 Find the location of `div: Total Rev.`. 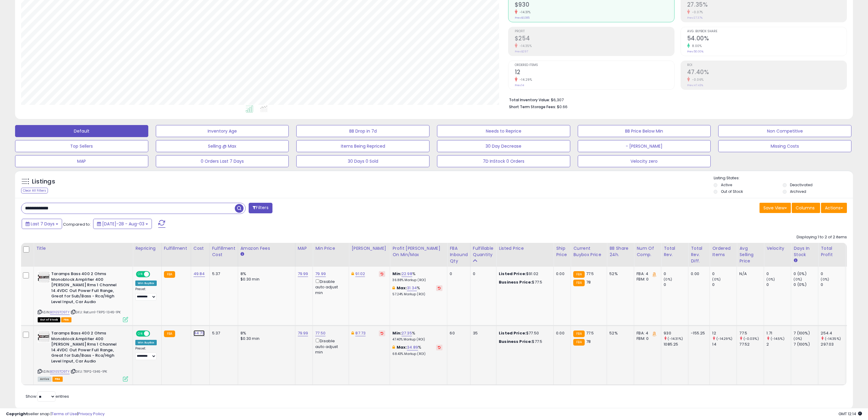

div: Total Rev. is located at coordinates (674, 252).